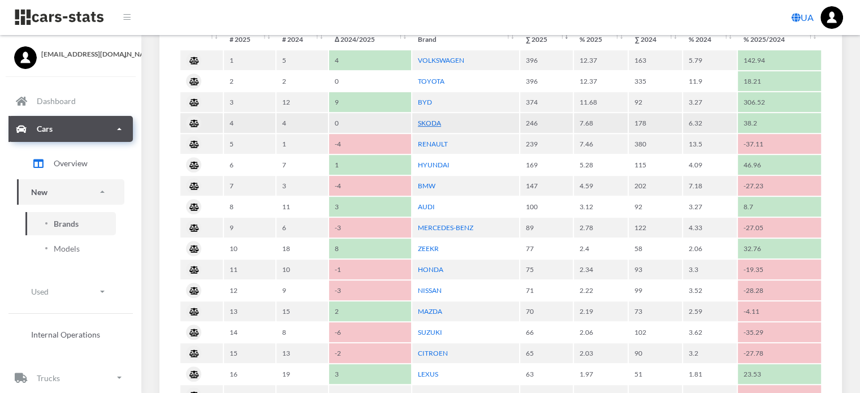  Describe the element at coordinates (655, 248) in the screenshot. I see `td: 58` at that location.